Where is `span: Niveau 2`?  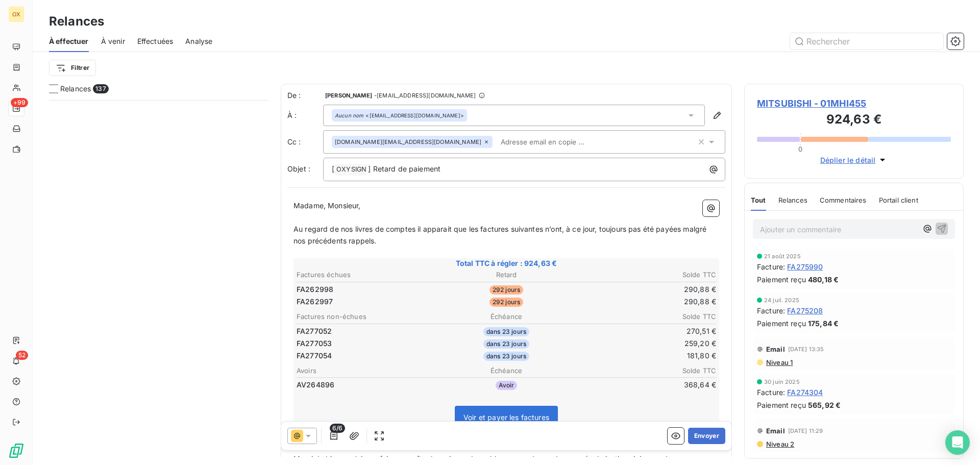
span: Niveau 2 is located at coordinates (779, 444).